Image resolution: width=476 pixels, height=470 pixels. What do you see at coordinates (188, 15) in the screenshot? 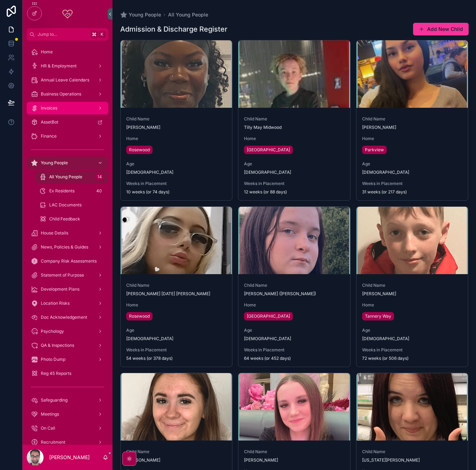
I see `a: All Young People` at bounding box center [188, 15].